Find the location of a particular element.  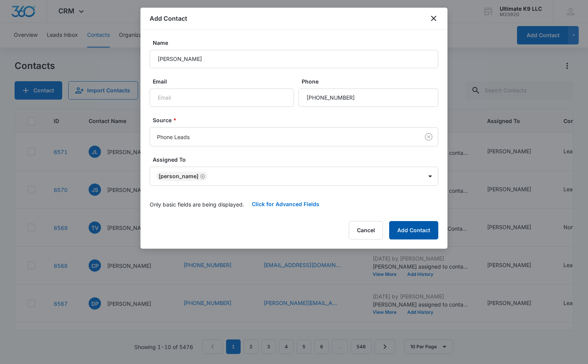

label: Name is located at coordinates (297, 43).